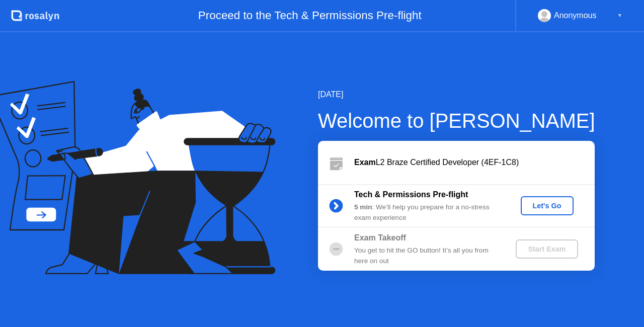  Describe the element at coordinates (427, 212) in the screenshot. I see `div: : We’ll help you prepare for a no-stress exam experience` at that location.